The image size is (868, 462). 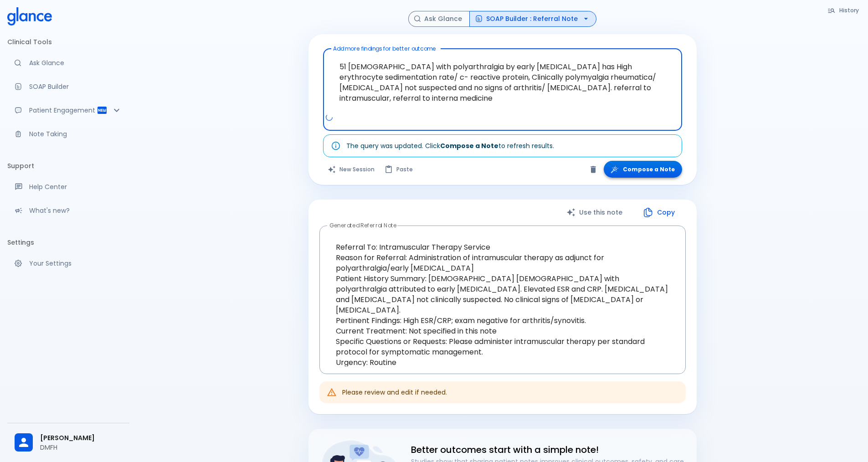 I want to click on div: The query was updated. Click to refresh results., so click(x=450, y=146).